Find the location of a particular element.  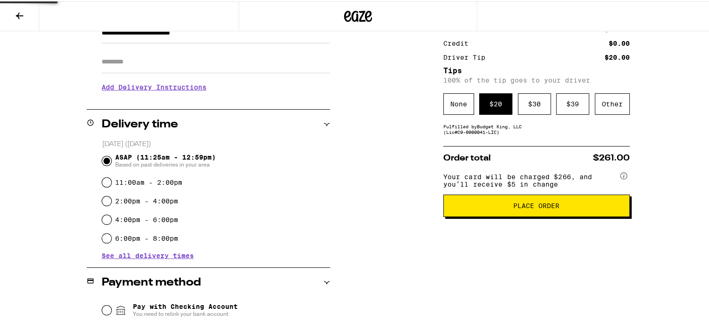

h2: Payment method is located at coordinates (151, 281).